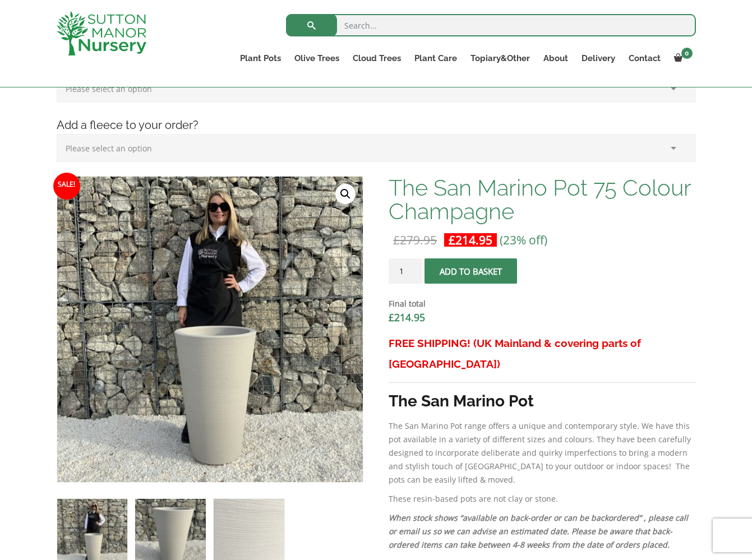 The image size is (752, 560). What do you see at coordinates (687, 53) in the screenshot?
I see `span: 0` at bounding box center [687, 53].